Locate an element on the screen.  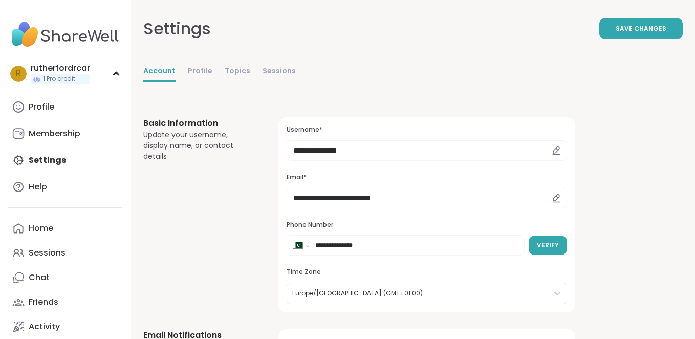
h3: Time Zone is located at coordinates (427, 272).